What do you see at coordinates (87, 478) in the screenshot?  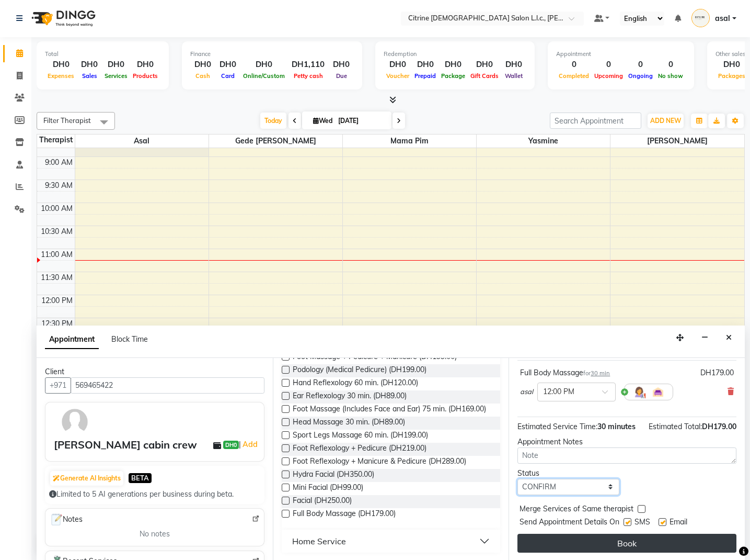 I see `button: Generate AI Insights` at bounding box center [87, 478].